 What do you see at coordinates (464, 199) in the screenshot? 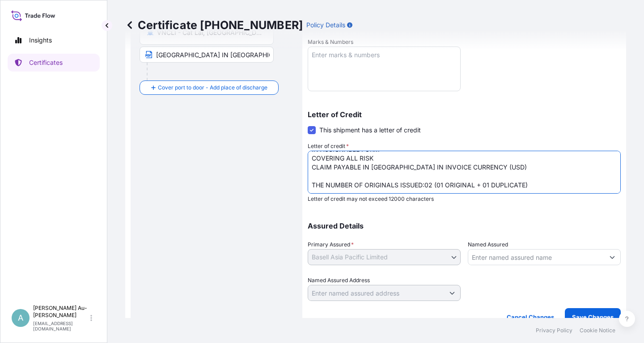
I see `p: Letter of credit may not exceed 12000 characters` at bounding box center [464, 199].